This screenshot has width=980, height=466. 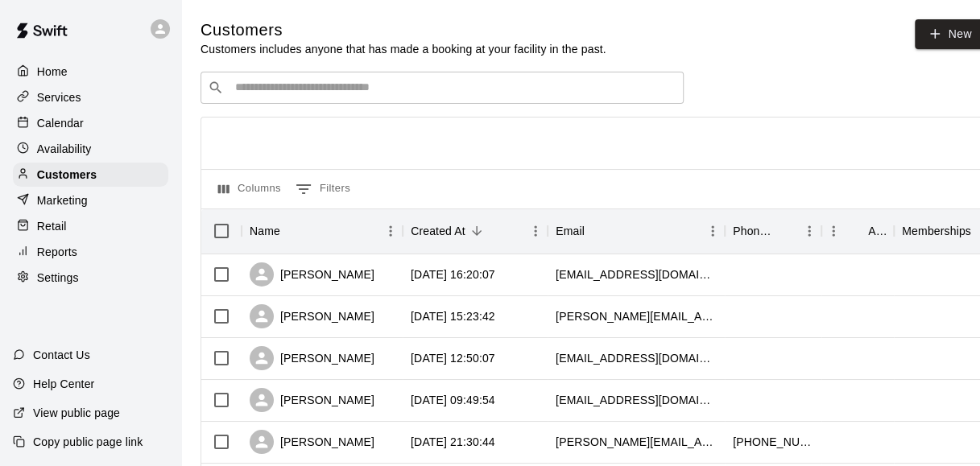 What do you see at coordinates (90, 72) in the screenshot?
I see `a: Home` at bounding box center [90, 72].